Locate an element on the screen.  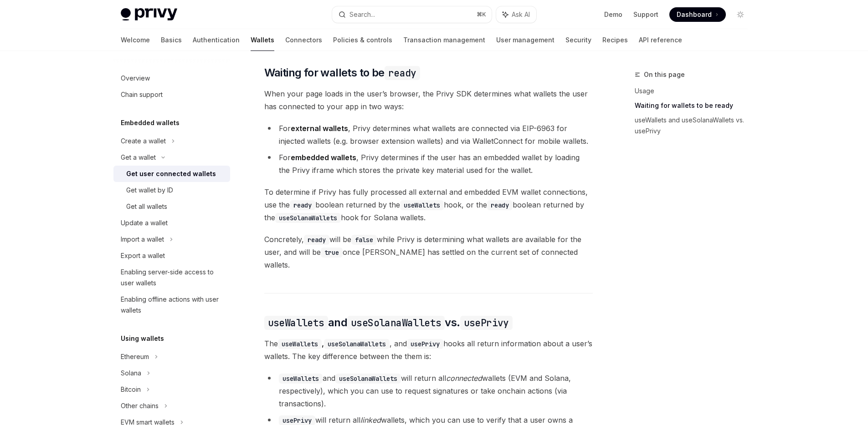
span: The , and hooks all return information about a user’s wallets. The key difference between the the... is located at coordinates (428, 350).